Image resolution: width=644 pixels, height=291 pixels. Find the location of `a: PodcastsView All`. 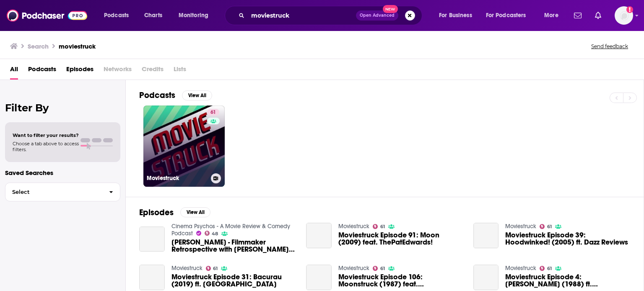

a: PodcastsView All is located at coordinates (176, 95).